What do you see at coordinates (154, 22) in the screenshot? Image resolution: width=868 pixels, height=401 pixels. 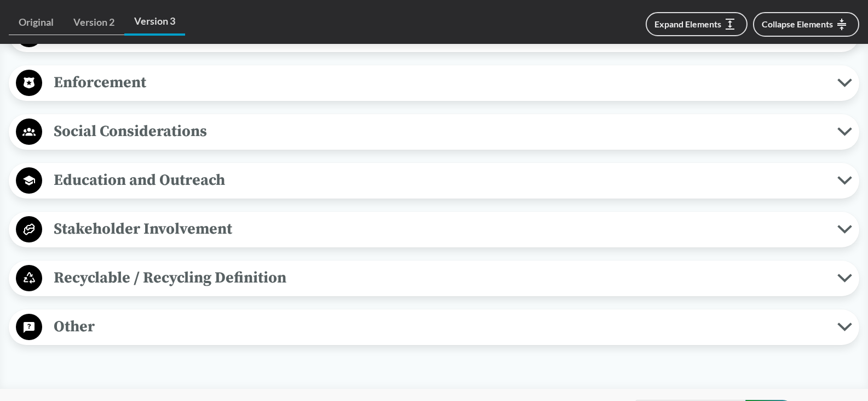 I see `a: Version 3` at bounding box center [154, 22].